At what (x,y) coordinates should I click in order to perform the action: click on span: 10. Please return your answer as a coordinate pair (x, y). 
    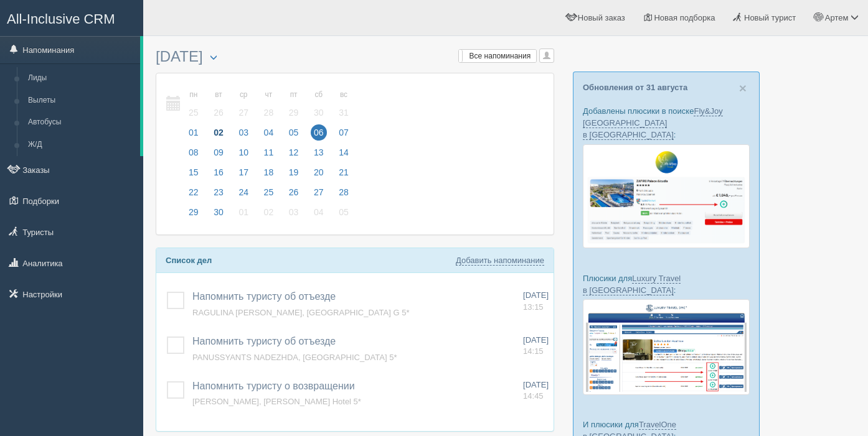
    Looking at the image, I should click on (243, 152).